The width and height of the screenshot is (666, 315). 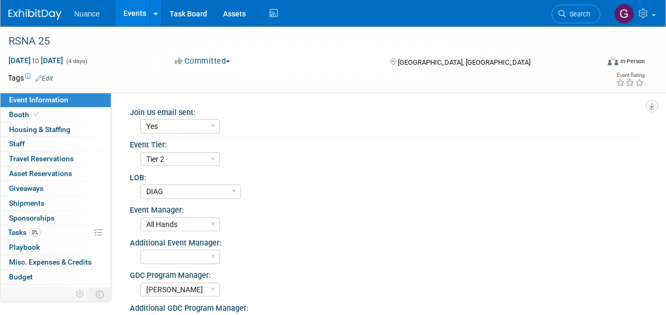 I want to click on span: to, so click(x=35, y=60).